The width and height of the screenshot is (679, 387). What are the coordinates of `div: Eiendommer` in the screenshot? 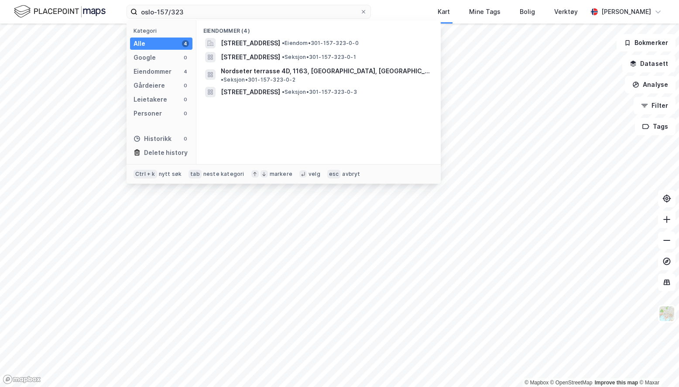 It's located at (152, 72).